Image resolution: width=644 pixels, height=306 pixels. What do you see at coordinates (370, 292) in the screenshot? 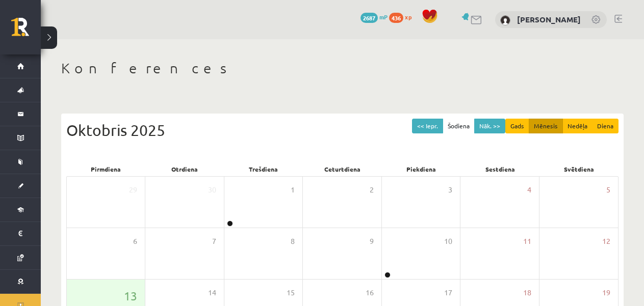
I see `span: 16` at bounding box center [370, 292].